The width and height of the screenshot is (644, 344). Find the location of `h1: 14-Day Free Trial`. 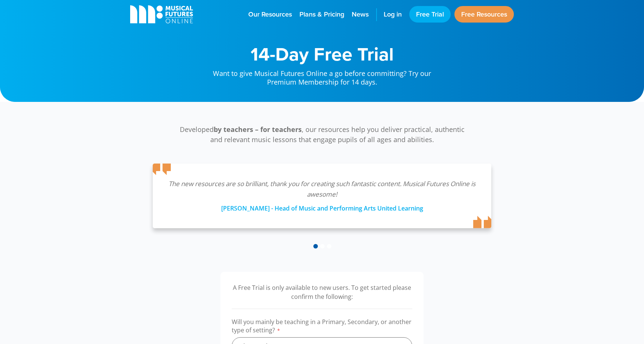

h1: 14-Day Free Trial is located at coordinates (322, 54).